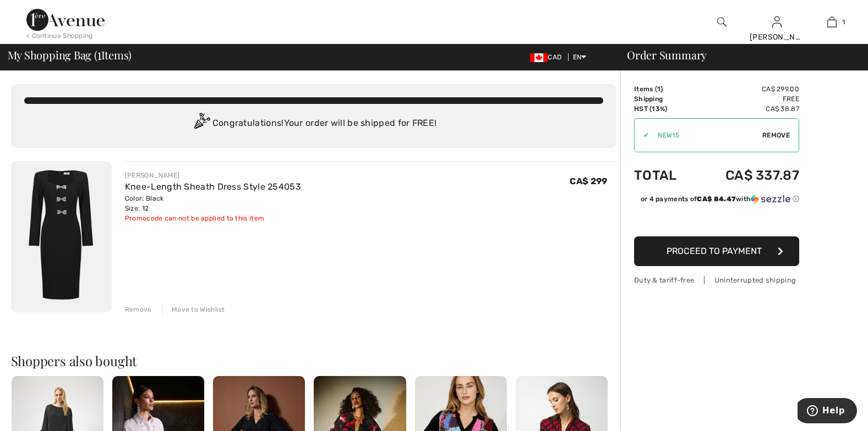 The height and width of the screenshot is (431, 868). What do you see at coordinates (314, 123) in the screenshot?
I see `div: Congratulations! Your order will be shipped for FREE!` at bounding box center [314, 123].